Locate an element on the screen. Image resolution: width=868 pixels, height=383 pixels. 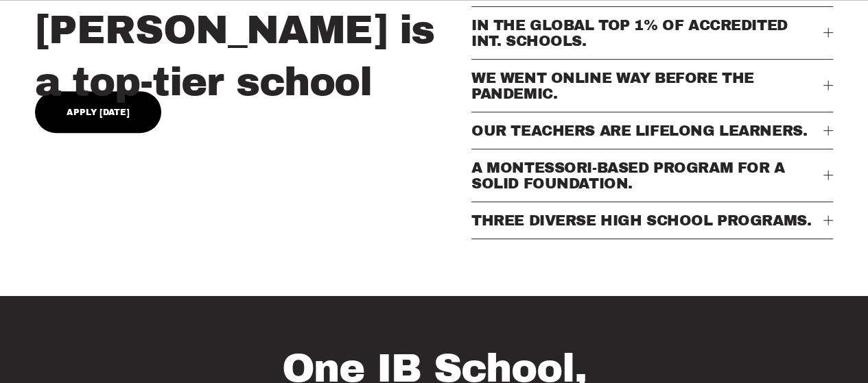
span: OUR TEACHERS ARE LIFELONG LEARNERS. is located at coordinates (647, 130).